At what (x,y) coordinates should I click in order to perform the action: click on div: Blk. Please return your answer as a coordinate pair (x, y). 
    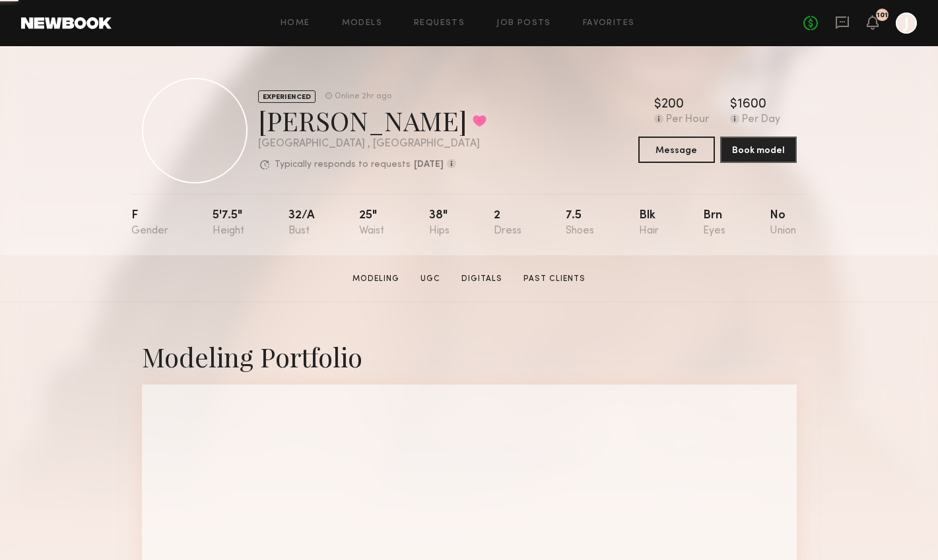
    Looking at the image, I should click on (649, 223).